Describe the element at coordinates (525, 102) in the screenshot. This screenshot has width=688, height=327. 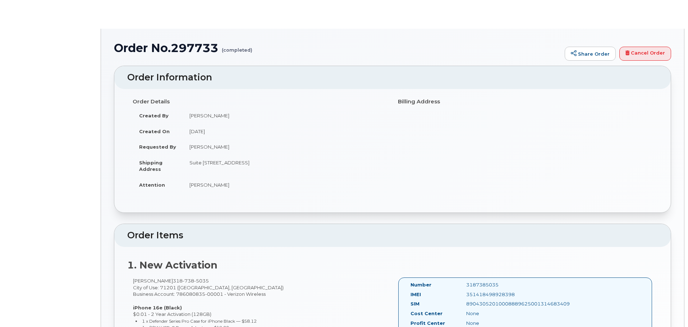
I see `h4: Billing Address` at that location.